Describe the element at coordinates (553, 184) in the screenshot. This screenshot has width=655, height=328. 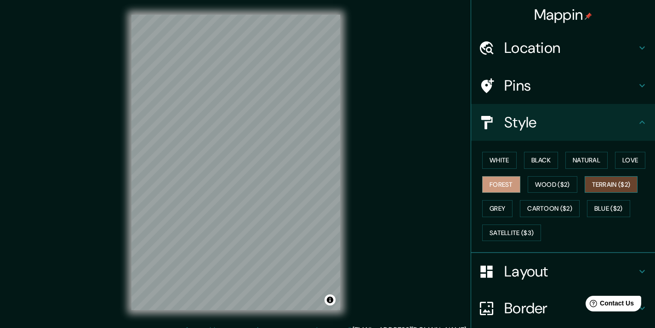
I see `button: Wood ($2)` at that location.